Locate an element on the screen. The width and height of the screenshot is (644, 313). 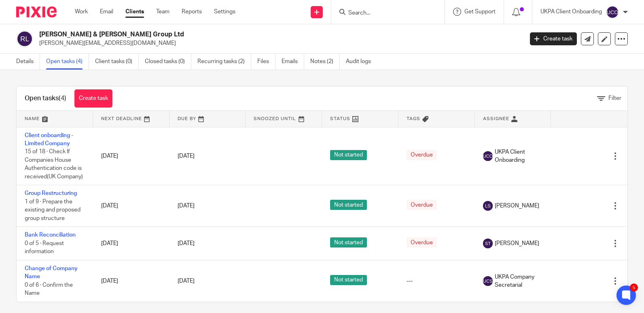
a: Details is located at coordinates (28, 61).